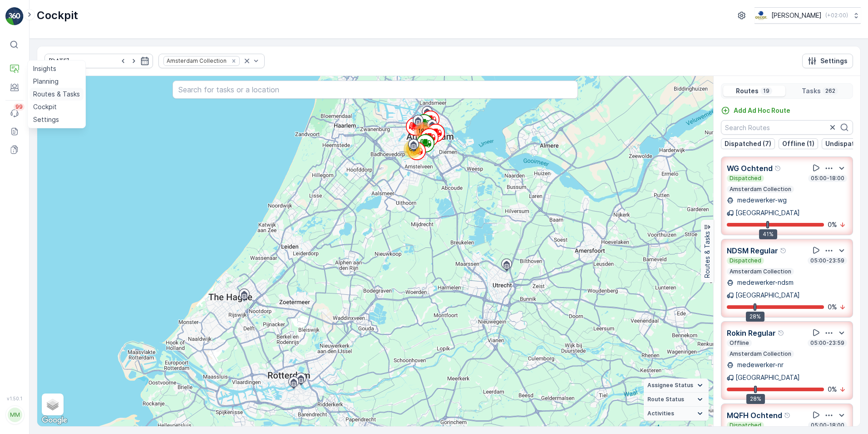  What do you see at coordinates (15, 16) in the screenshot?
I see `img: logo` at bounding box center [15, 16].